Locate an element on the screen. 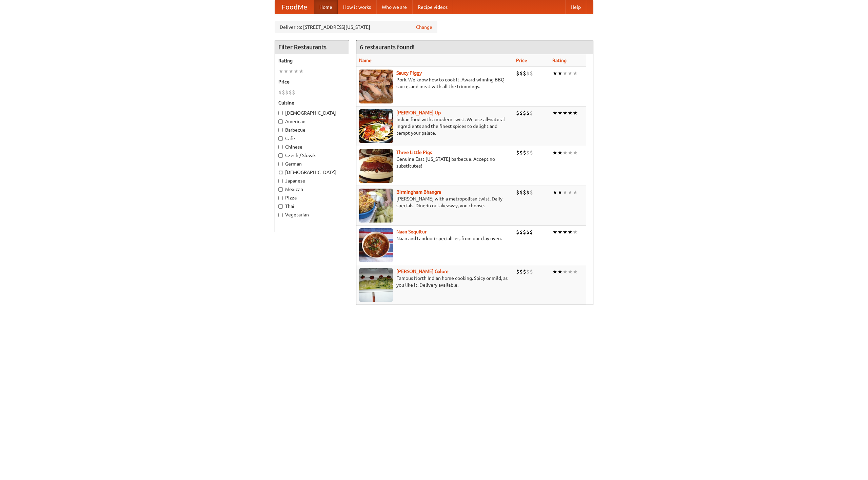  a: Change is located at coordinates (424, 27).